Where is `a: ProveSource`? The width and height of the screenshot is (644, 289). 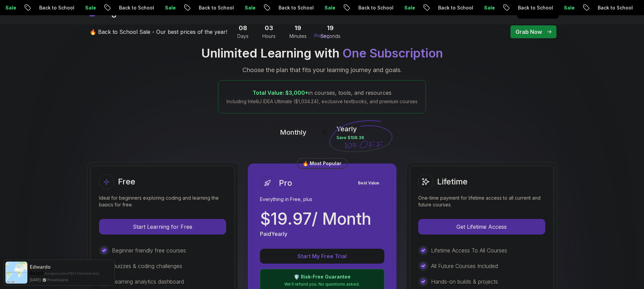 a: ProveSource is located at coordinates (58, 279).